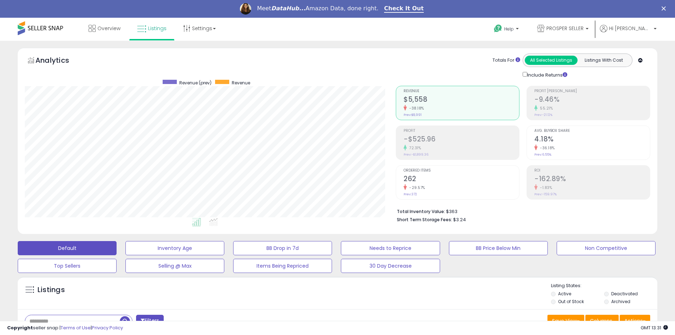  What do you see at coordinates (67, 248) in the screenshot?
I see `button: Default` at bounding box center [67, 248].